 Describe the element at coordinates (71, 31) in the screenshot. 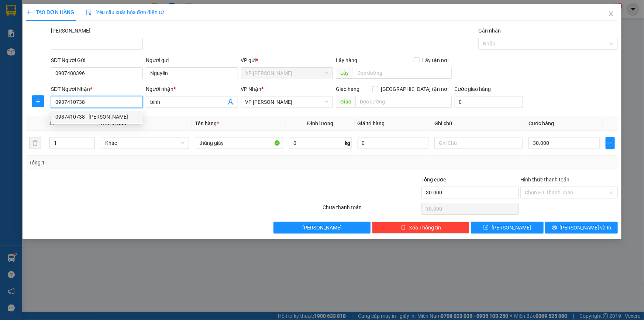

I see `label: Mã ĐH` at that location.